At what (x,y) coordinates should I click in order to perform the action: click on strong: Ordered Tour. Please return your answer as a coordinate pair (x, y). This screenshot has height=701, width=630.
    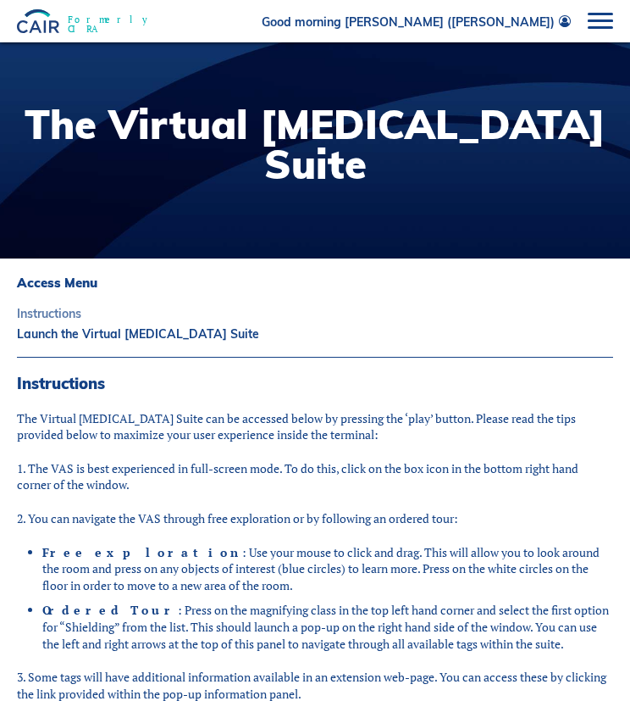
    Looking at the image, I should click on (110, 609).